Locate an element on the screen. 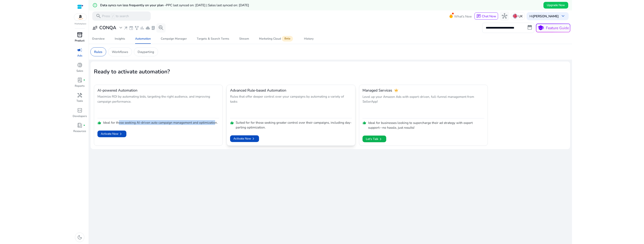 The image size is (644, 244). span: chat is located at coordinates (479, 16).